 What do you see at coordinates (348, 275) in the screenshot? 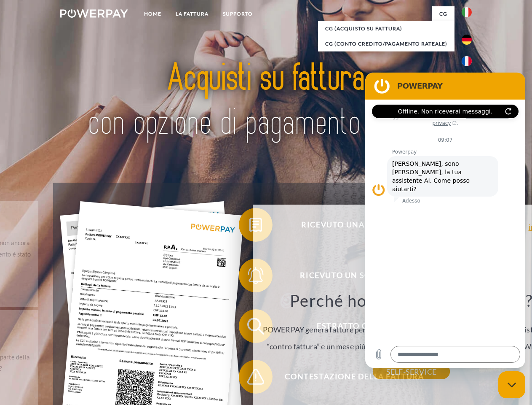
I see `button: Ricevuto un sollecito?` at bounding box center [348, 275].